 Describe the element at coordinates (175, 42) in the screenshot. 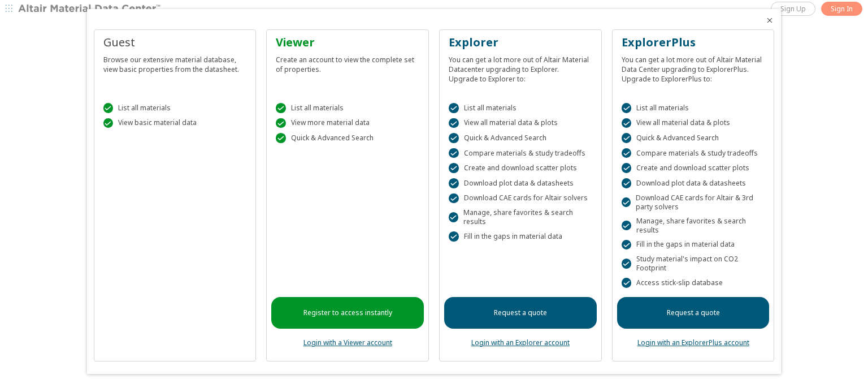

I see `div: Guest` at that location.